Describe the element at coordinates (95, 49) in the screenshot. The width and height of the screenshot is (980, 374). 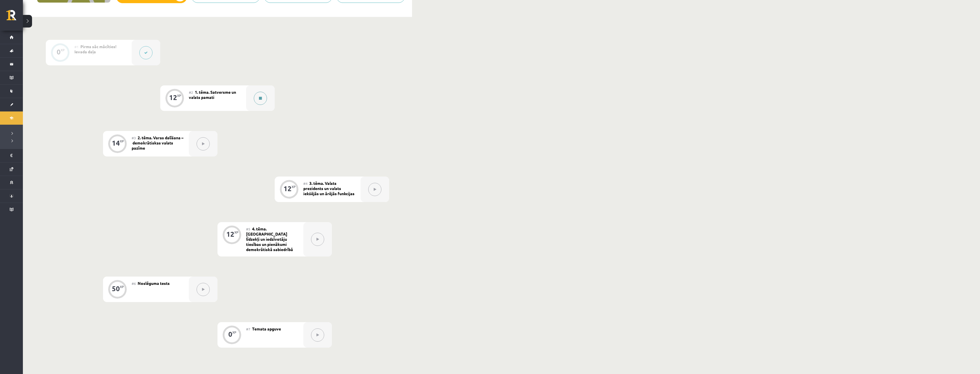
I see `span: Pirms sāc mācīties! Ievada daļa` at that location.